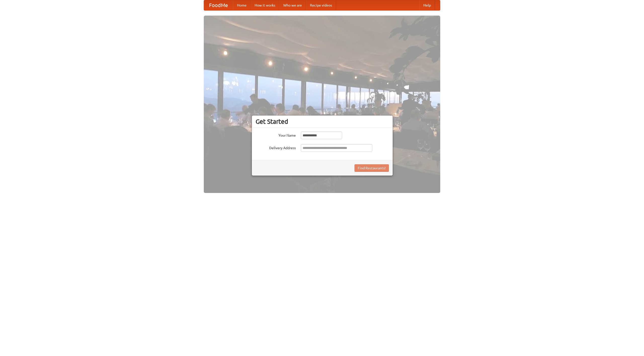  Describe the element at coordinates (427, 5) in the screenshot. I see `a: Help` at that location.